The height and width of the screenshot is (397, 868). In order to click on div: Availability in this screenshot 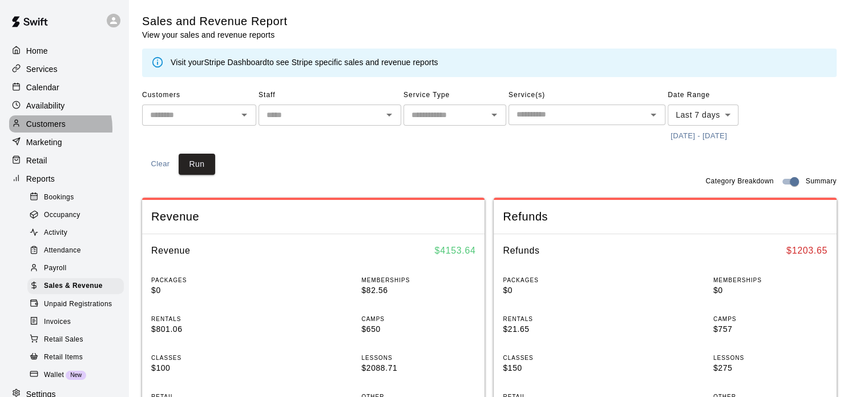, I will do `click(64, 106)`.